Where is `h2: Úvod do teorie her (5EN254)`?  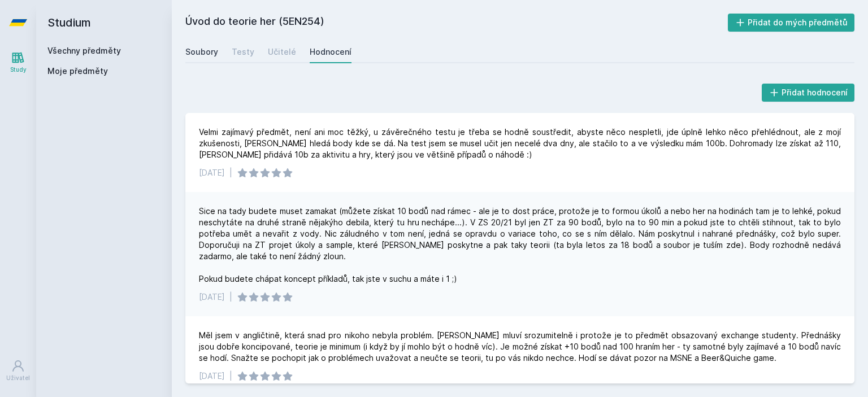 h2: Úvod do teorie her (5EN254) is located at coordinates (457, 23).